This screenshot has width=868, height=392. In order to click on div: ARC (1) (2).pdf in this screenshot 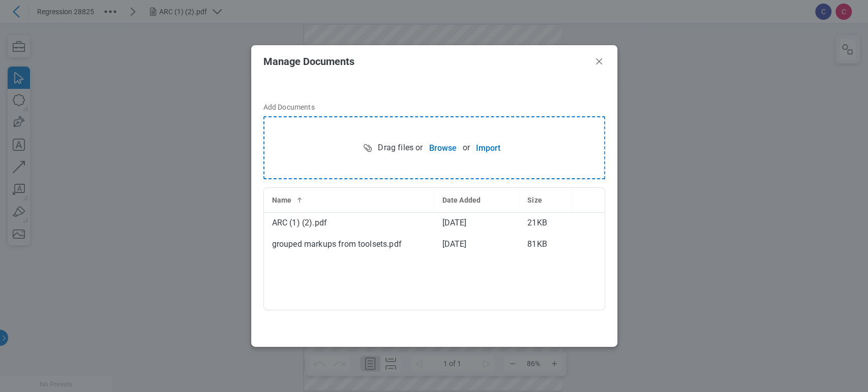, I will do `click(349, 223)`.